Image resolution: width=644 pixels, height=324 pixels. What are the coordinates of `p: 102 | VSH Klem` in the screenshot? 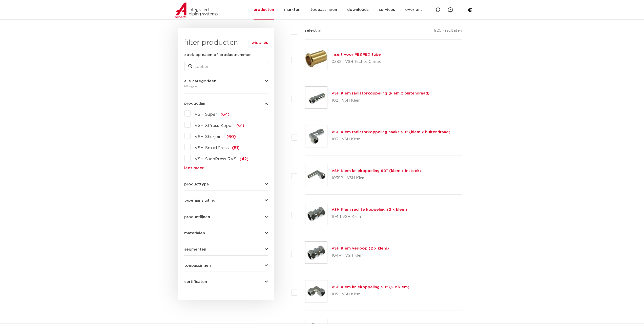 It's located at (381, 100).